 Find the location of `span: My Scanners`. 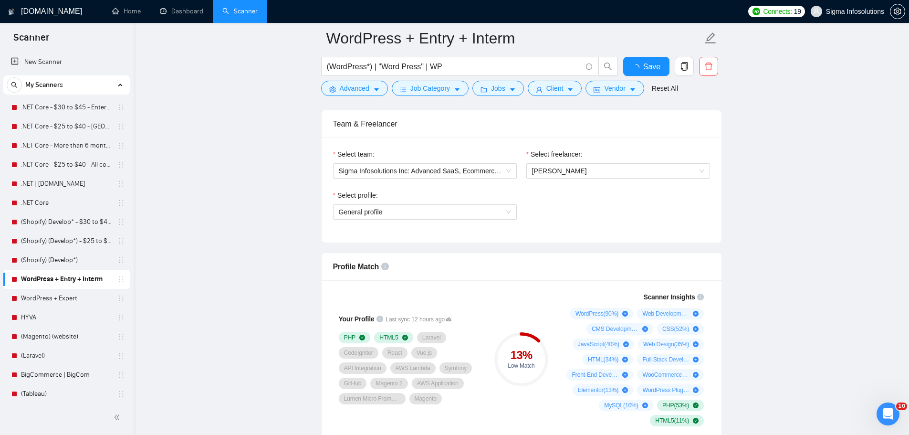

span: My Scanners is located at coordinates (44, 85).